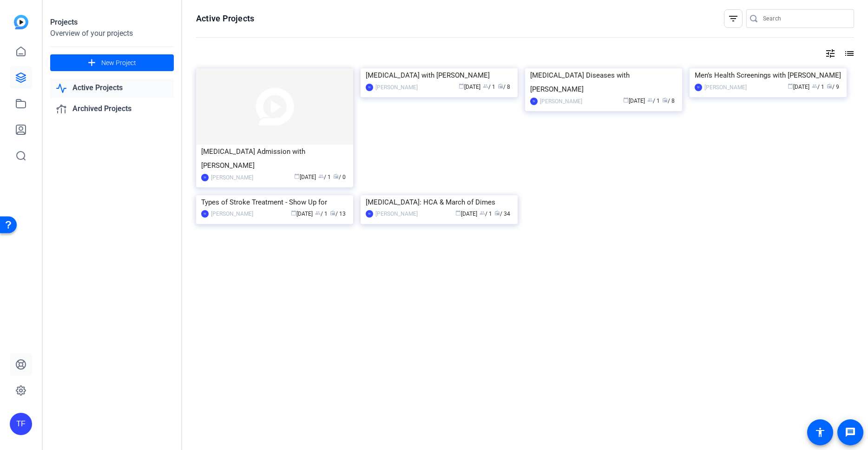  Describe the element at coordinates (275, 202) in the screenshot. I see `div: Types of Stroke Treatment - Show Up for` at that location.